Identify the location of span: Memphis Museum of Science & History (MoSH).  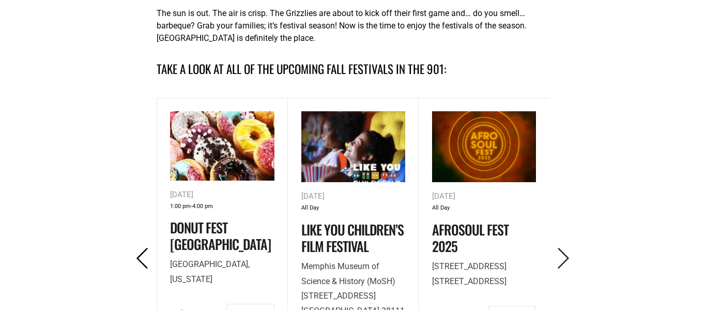
(348, 273).